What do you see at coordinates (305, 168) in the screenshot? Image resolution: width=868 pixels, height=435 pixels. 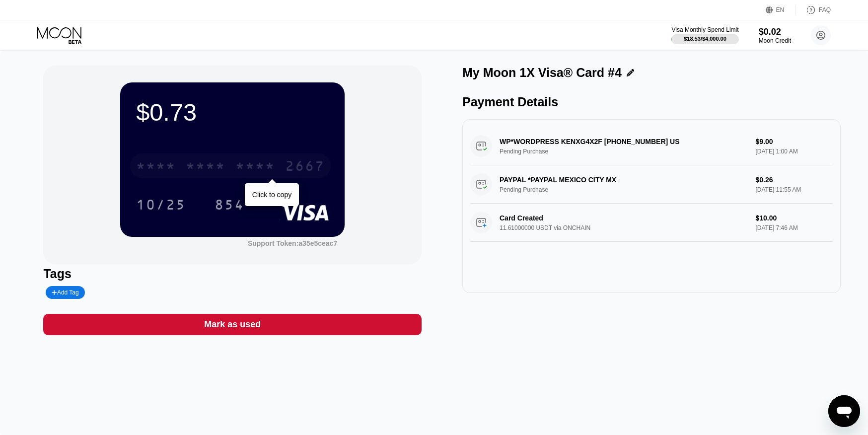 I see `div: 2667` at bounding box center [305, 168].